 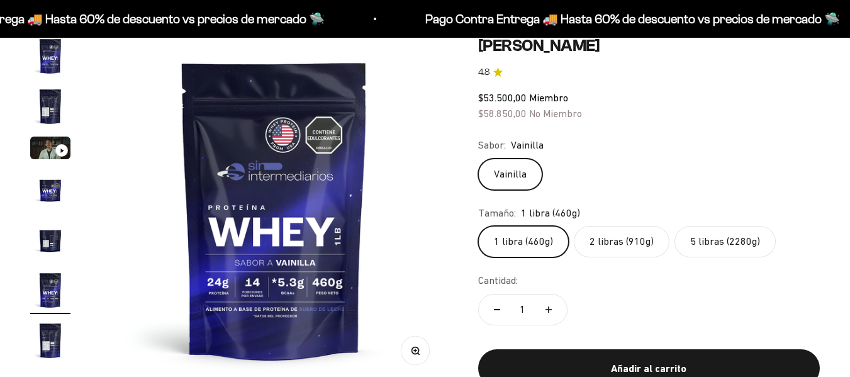 What do you see at coordinates (497, 213) in the screenshot?
I see `legend: Tamaño:` at bounding box center [497, 213].